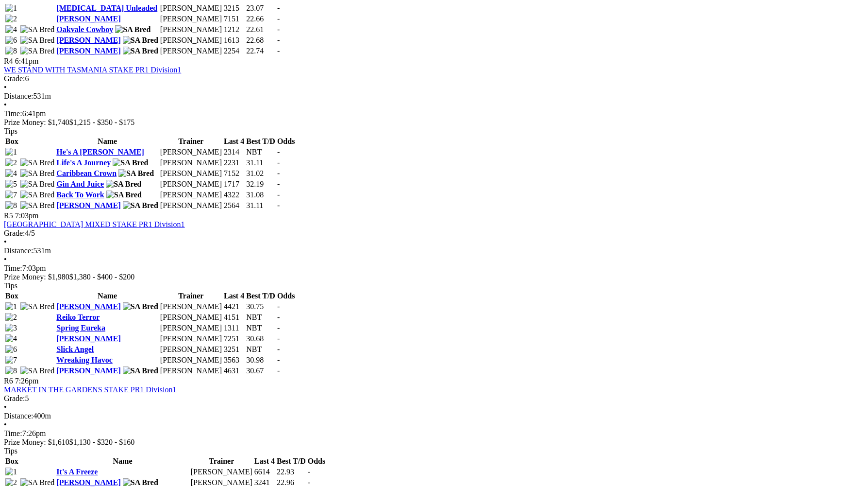  What do you see at coordinates (234, 163) in the screenshot?
I see `td: 2231` at bounding box center [234, 163].